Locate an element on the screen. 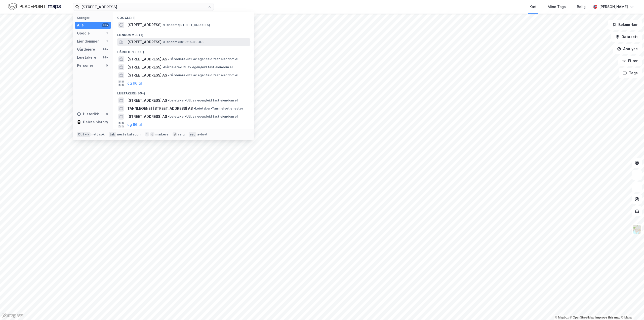  div: Eiendommer (1) is located at coordinates (183, 33).